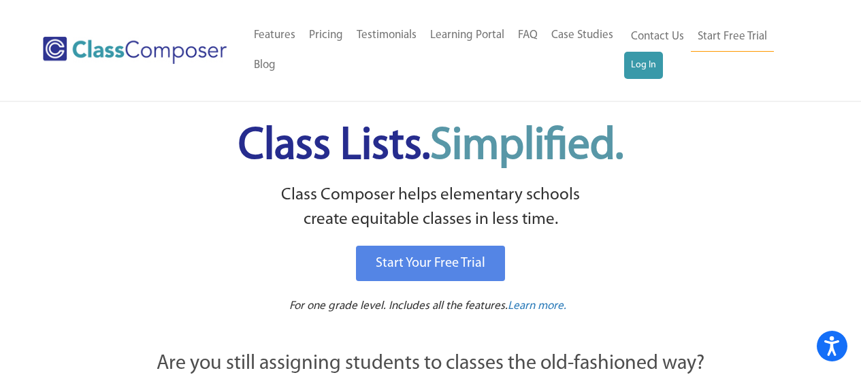 This screenshot has height=375, width=861. Describe the element at coordinates (528, 35) in the screenshot. I see `a: FAQ` at that location.